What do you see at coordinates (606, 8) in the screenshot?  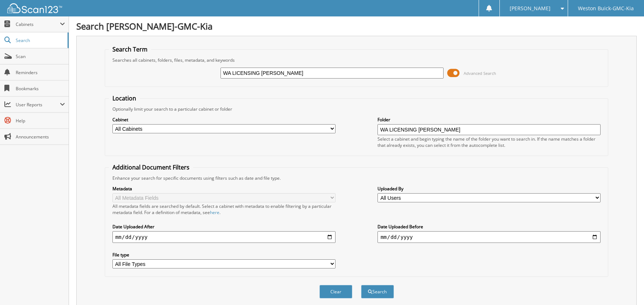 I see `span: Weston Buick-GMC-Kia` at bounding box center [606, 8].